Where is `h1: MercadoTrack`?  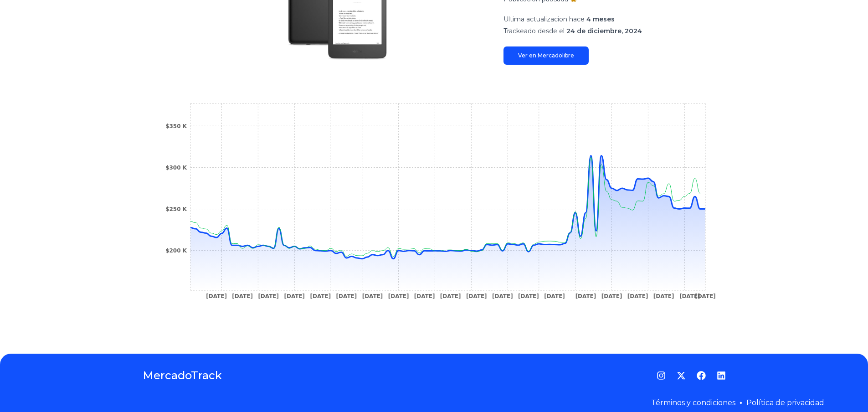
h1: MercadoTrack is located at coordinates (182, 375).